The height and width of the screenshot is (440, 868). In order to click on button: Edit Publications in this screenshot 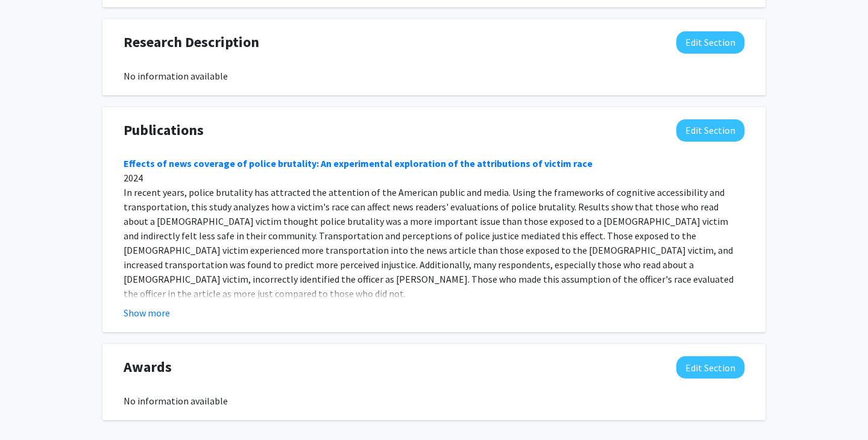, I will do `click(710, 130)`.